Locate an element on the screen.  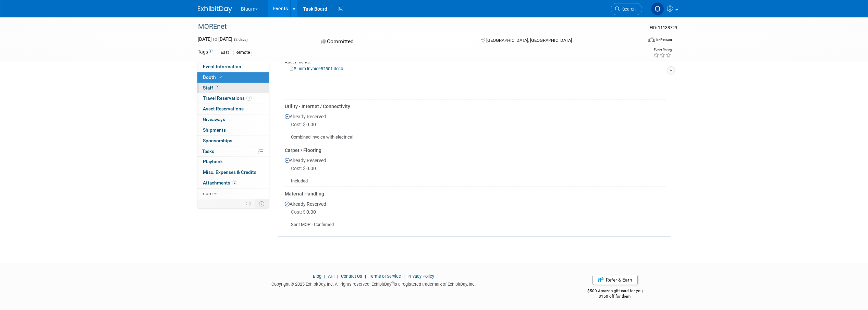
div: MOREnet is located at coordinates (414, 26).